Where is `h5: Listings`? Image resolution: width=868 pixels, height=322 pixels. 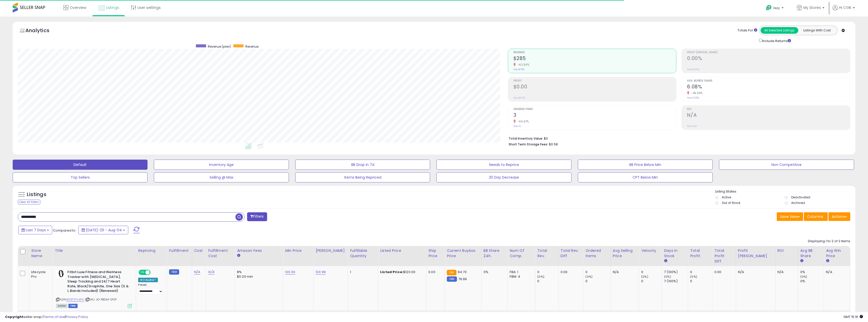
h5: Listings is located at coordinates (36, 195).